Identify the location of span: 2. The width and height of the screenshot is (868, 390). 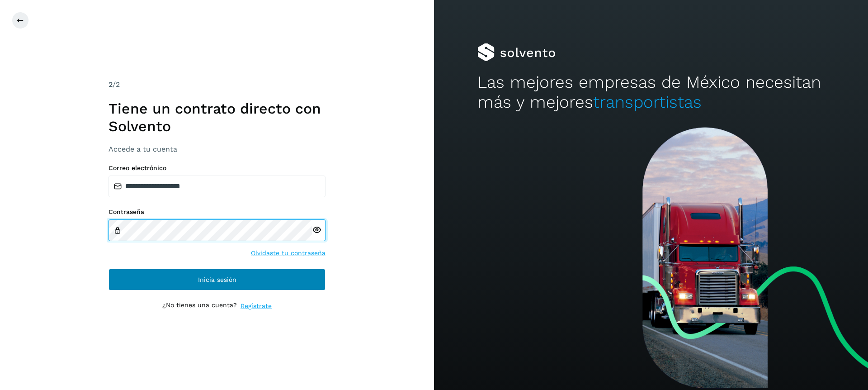
(110, 84).